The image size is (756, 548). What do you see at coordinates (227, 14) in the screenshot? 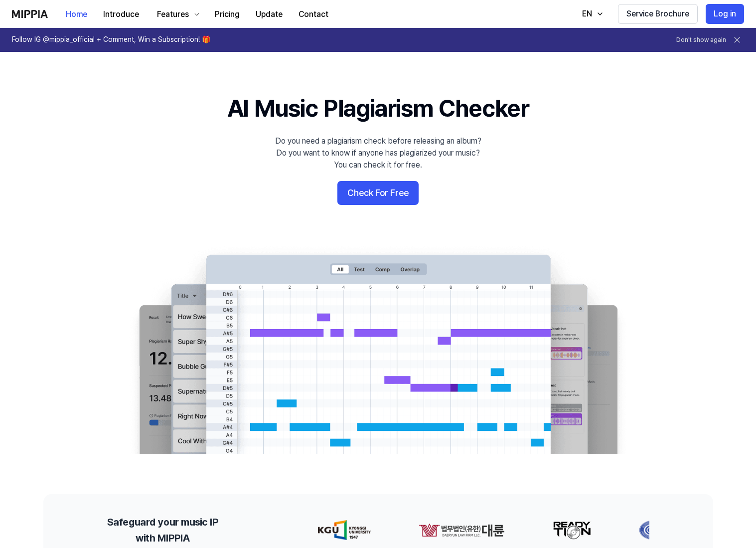
I see `button: Pricing` at bounding box center [227, 14].